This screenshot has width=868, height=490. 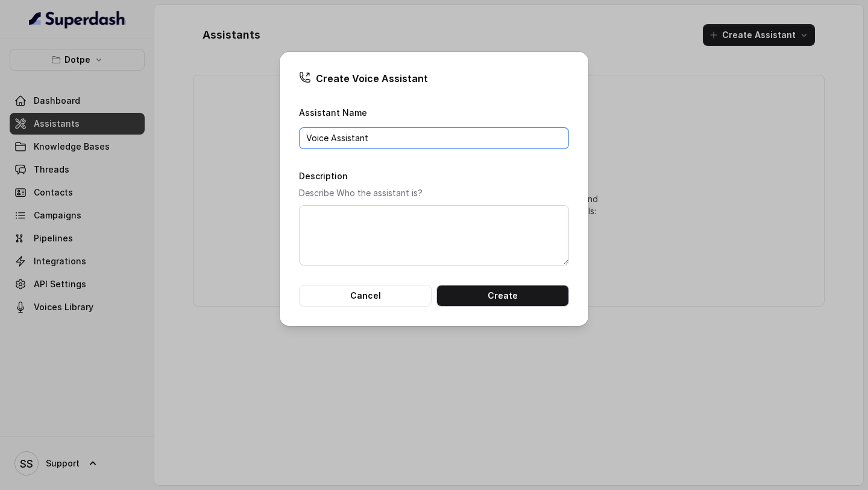 I want to click on button: Cancel, so click(x=365, y=296).